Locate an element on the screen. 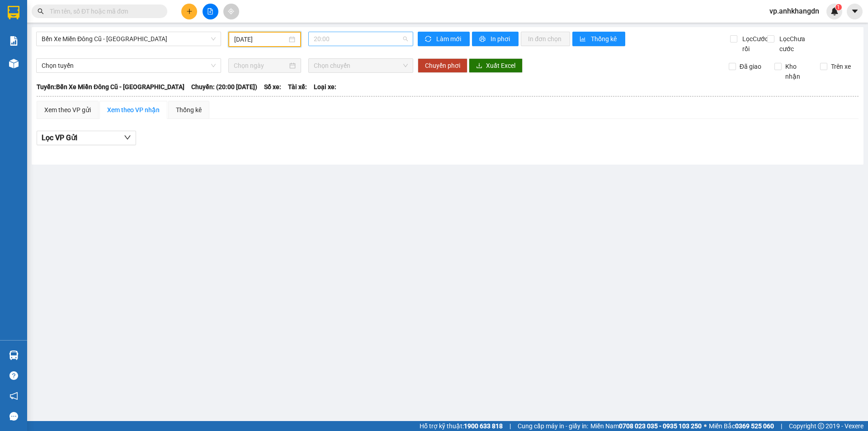  span: Tài xế: is located at coordinates (298, 87).